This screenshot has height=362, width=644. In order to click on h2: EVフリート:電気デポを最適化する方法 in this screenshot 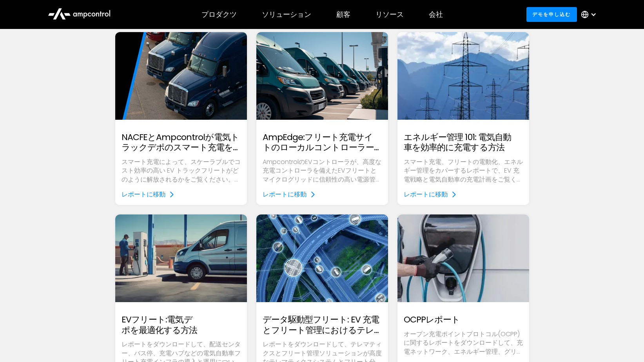, I will do `click(181, 325)`.